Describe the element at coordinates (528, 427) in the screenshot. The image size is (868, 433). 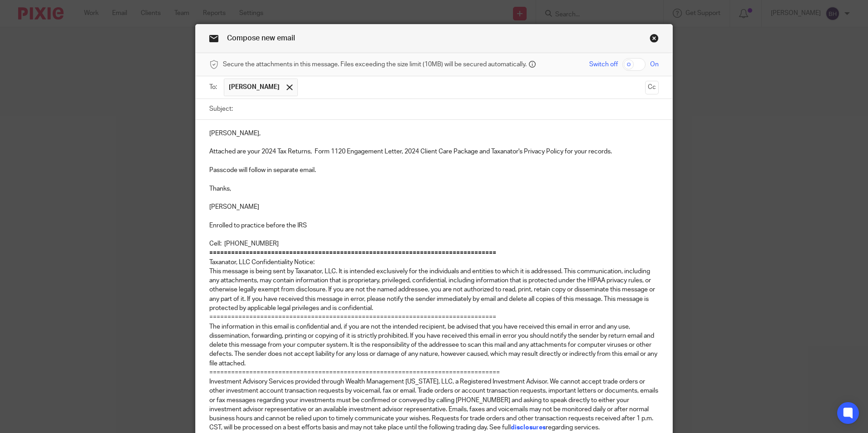
I see `a: disclosures` at that location.